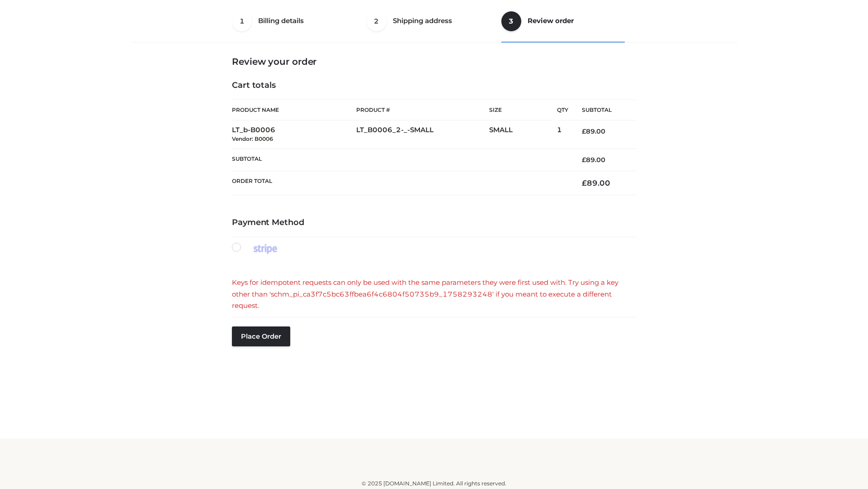 Image resolution: width=868 pixels, height=489 pixels. Describe the element at coordinates (260, 336) in the screenshot. I see `button: Place order` at that location.